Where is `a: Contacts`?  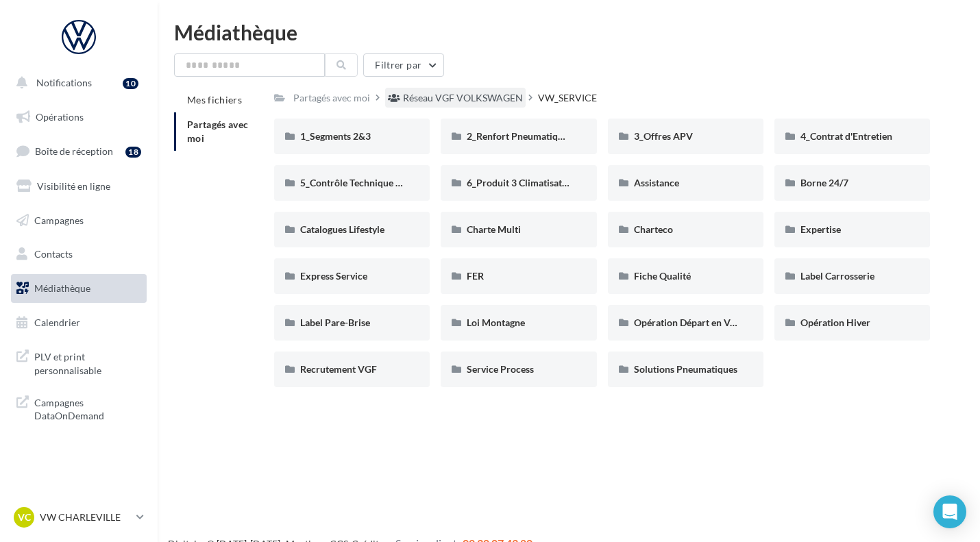 a: Contacts is located at coordinates (79, 255).